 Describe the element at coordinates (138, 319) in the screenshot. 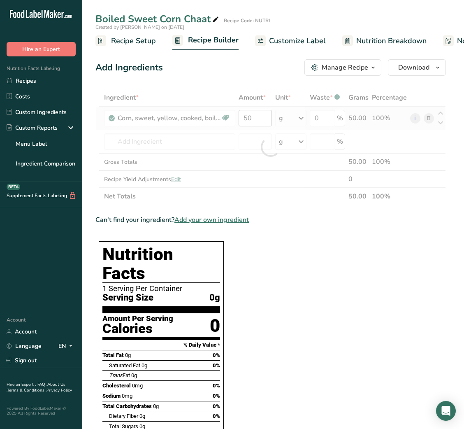

I see `div: Amount Per Serving` at that location.